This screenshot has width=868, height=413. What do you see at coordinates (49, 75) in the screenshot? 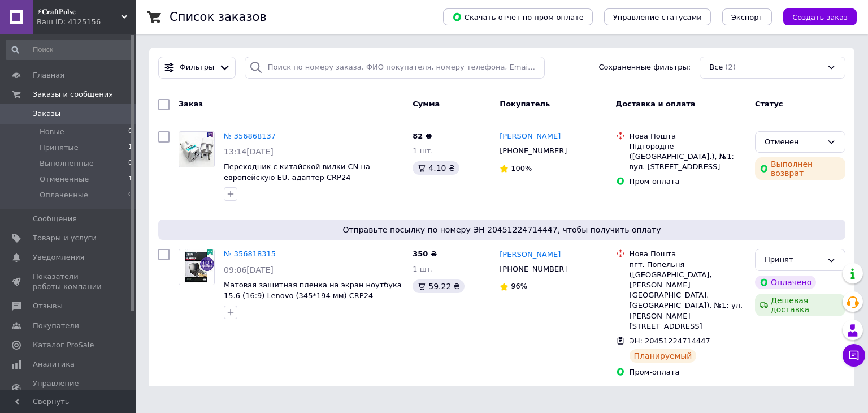
I see `span: Главная` at bounding box center [49, 75].